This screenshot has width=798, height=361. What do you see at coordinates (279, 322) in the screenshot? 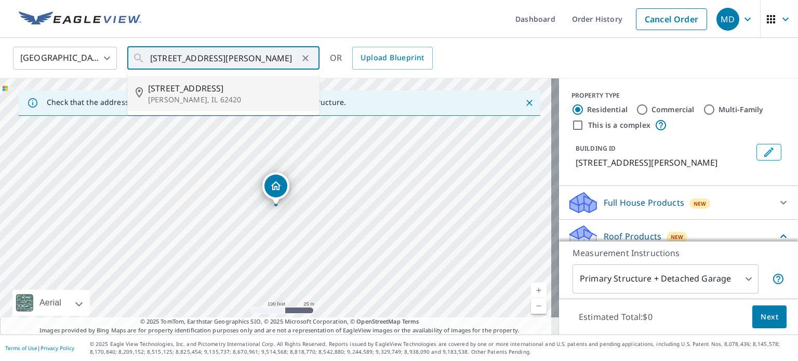
I see `span: © 2025 TomTom, Earthstar Geographics SIO, © 2025 Microsoft Corporation, ©` at bounding box center [279, 322].